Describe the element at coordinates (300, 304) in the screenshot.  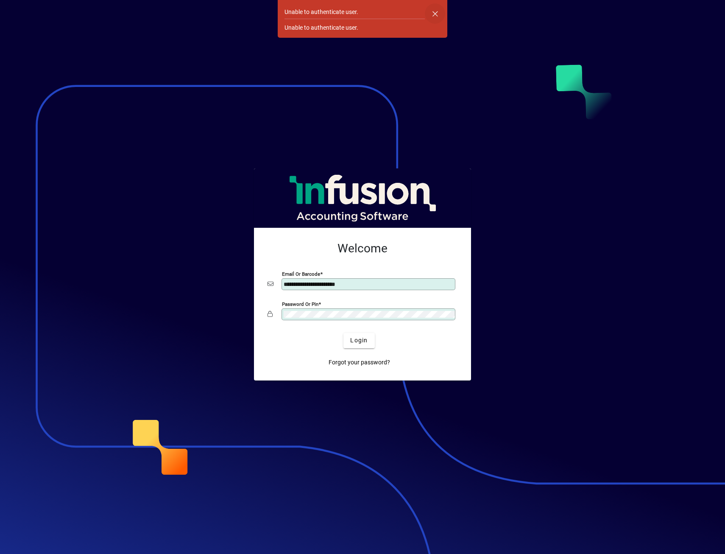
I see `mat-label: Password or Pin` at that location.